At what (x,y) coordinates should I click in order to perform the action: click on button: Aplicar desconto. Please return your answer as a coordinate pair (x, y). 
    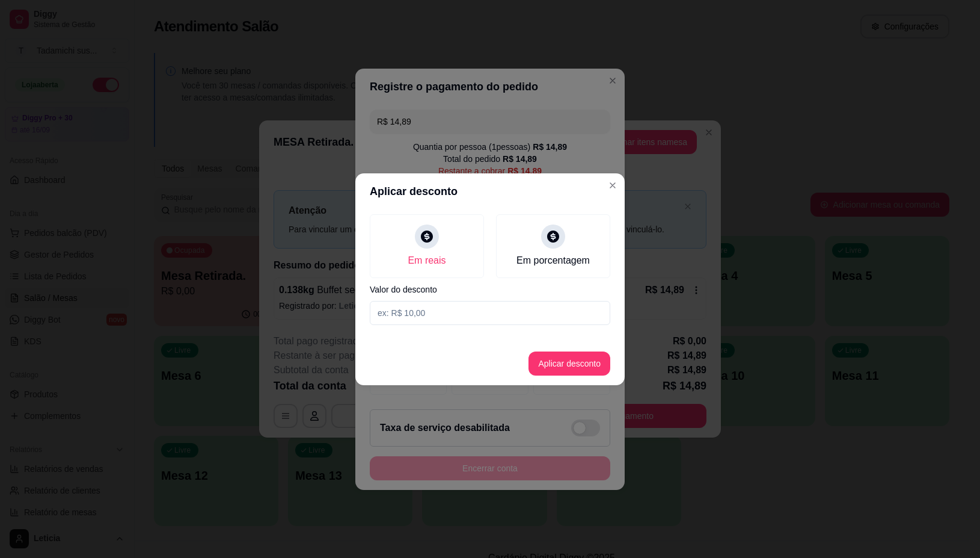
    Looking at the image, I should click on (569, 363).